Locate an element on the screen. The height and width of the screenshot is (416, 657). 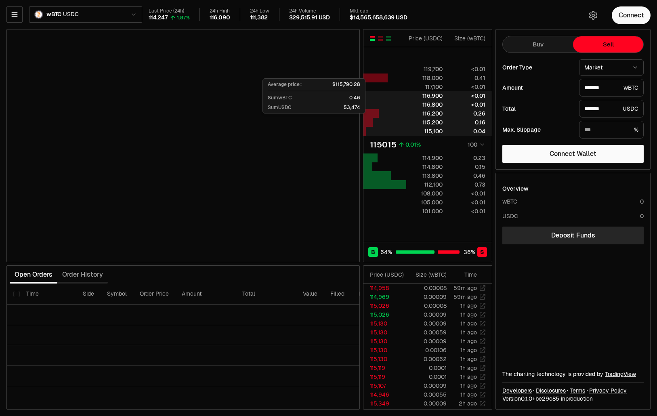
button: Show Buy and Sell Orders is located at coordinates (373, 38).